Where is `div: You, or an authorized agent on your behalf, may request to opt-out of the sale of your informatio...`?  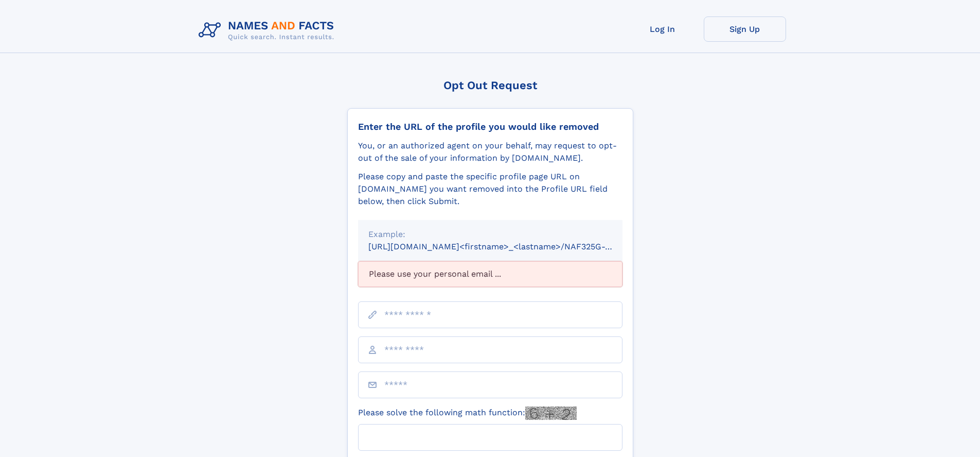
div: You, or an authorized agent on your behalf, may request to opt-out of the sale of your informatio... is located at coordinates (490, 152).